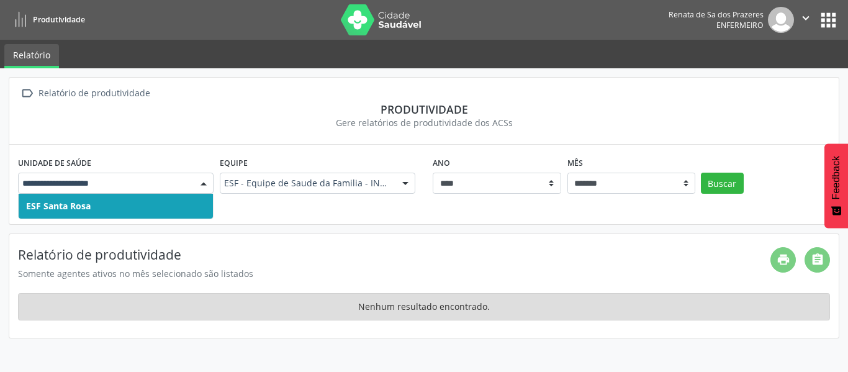 This screenshot has width=848, height=372. What do you see at coordinates (722, 183) in the screenshot?
I see `button: Buscar` at bounding box center [722, 183].